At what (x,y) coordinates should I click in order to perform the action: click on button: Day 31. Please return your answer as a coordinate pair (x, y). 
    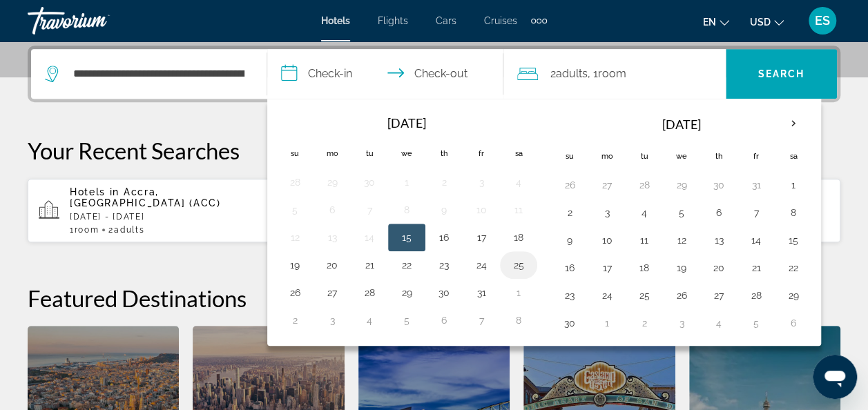
    Looking at the image, I should click on (756, 185).